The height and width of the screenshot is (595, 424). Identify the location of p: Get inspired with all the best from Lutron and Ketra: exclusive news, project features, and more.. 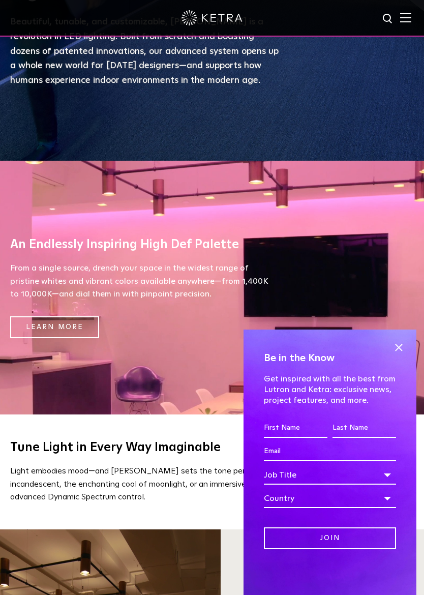
(330, 389).